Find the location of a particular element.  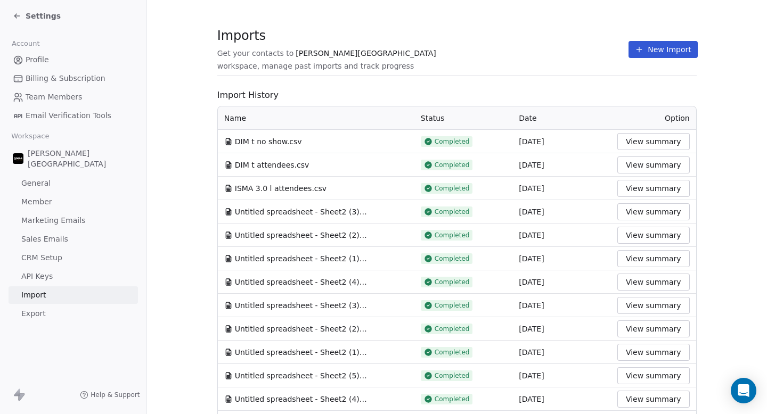

a: Billing & Subscription is located at coordinates (73, 78).